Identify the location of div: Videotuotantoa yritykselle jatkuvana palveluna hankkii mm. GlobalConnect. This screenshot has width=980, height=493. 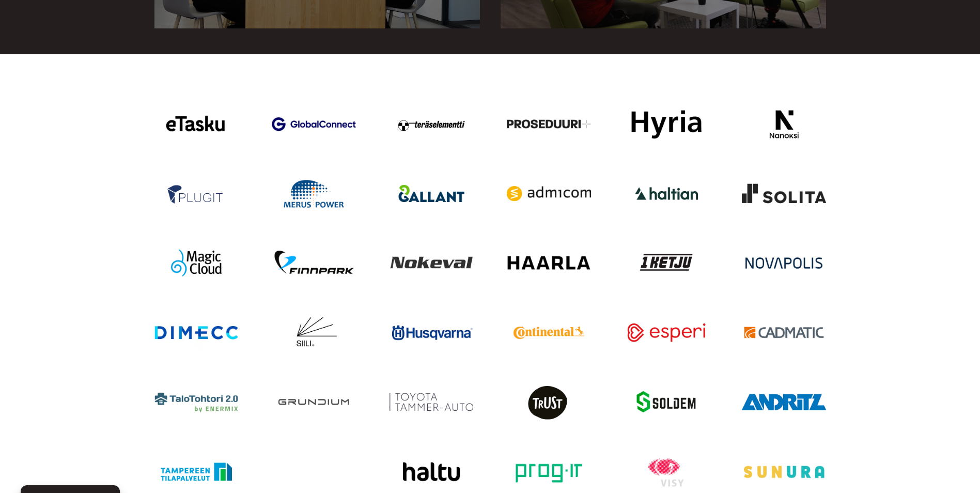
(314, 124).